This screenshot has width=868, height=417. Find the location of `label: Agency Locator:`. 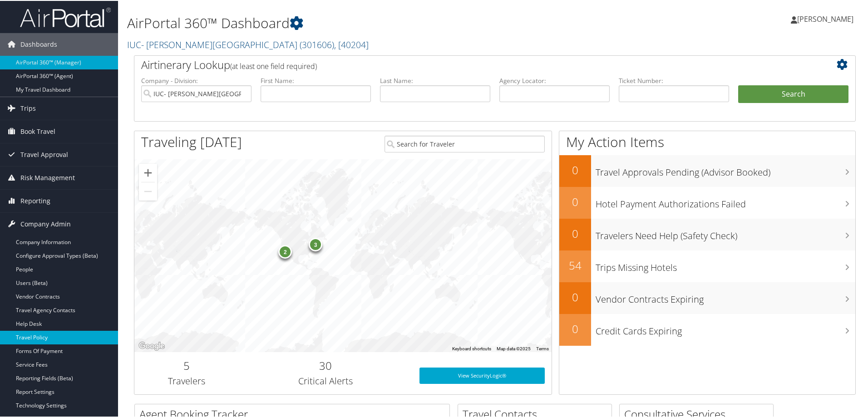

label: Agency Locator: is located at coordinates (554, 80).